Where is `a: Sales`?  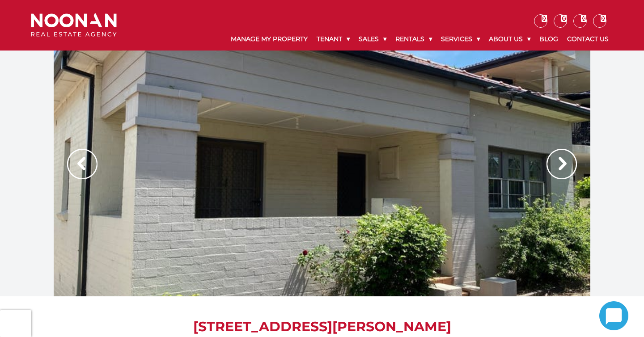 a: Sales is located at coordinates (372, 39).